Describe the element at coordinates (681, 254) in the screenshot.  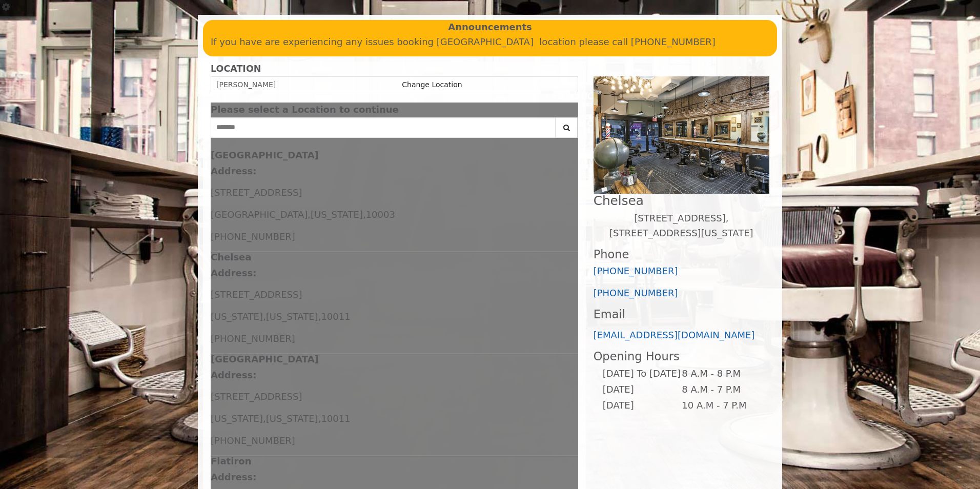
I see `h3: Phone` at that location.